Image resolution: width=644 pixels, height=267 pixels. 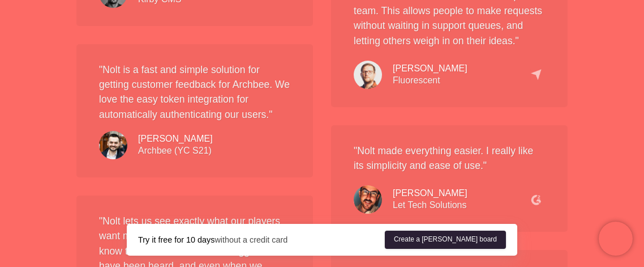 What do you see at coordinates (536, 200) in the screenshot?
I see `img: g2.cb6f757962.png` at bounding box center [536, 200].